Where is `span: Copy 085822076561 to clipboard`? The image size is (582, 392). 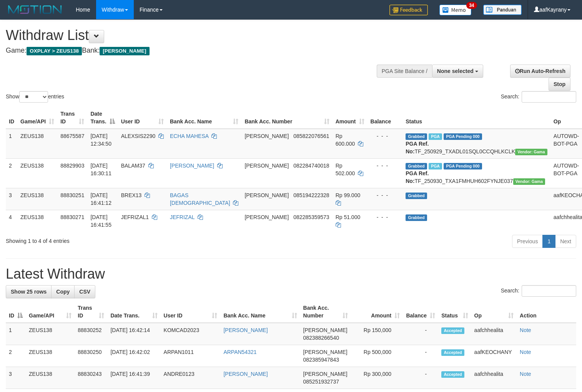
span: Copy 085822076561 to clipboard is located at coordinates (311, 136).